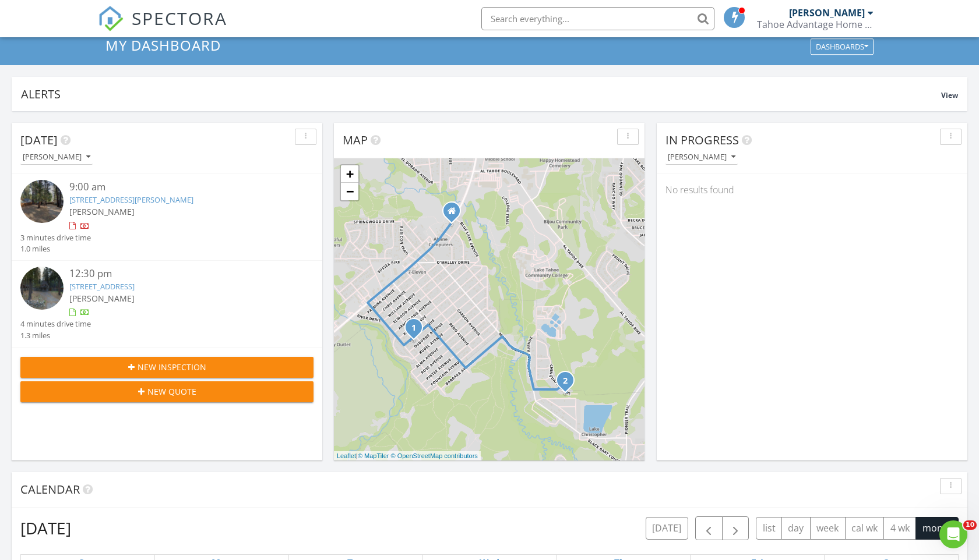  What do you see at coordinates (970, 525) in the screenshot?
I see `span: 10` at bounding box center [970, 525].